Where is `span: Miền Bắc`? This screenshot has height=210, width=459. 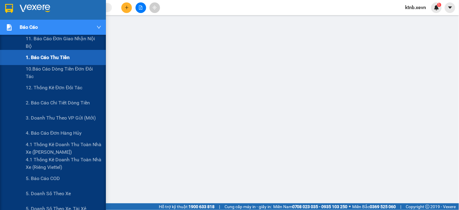 span: Miền Bắc is located at coordinates (374, 207).